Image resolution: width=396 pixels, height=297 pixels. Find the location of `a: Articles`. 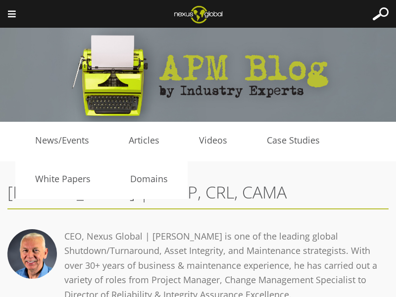

a: Articles is located at coordinates (144, 141).